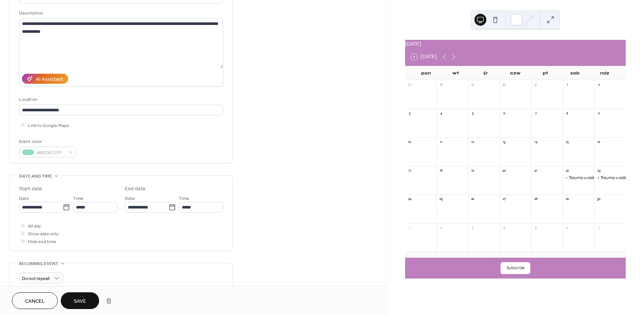 The width and height of the screenshot is (644, 315). I want to click on div: Trauma u osób neuroatypowych, dzień 2, so click(609, 178).